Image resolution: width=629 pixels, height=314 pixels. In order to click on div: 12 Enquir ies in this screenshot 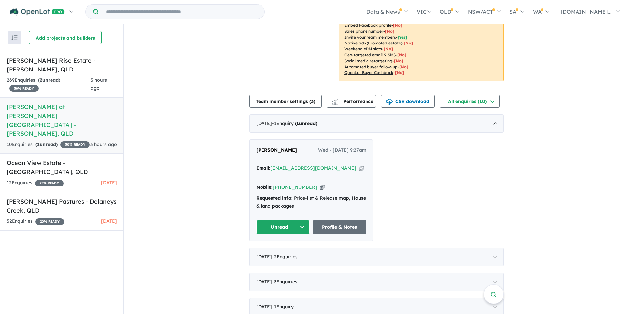, I will do `click(35, 183)`.